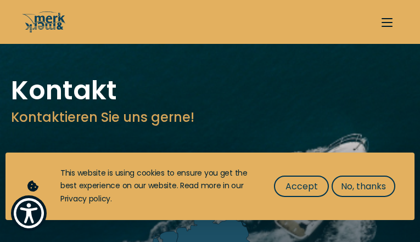 The width and height of the screenshot is (420, 242). Describe the element at coordinates (302, 186) in the screenshot. I see `button: Accept` at that location.